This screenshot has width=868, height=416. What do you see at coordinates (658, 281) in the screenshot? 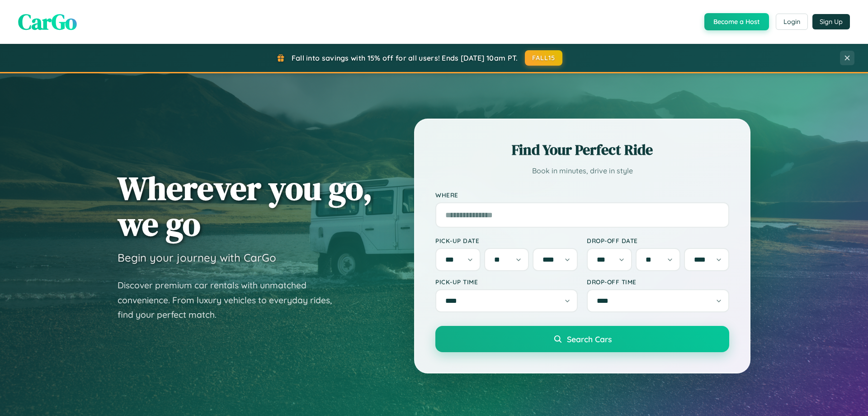
I see `label: Drop-off Time` at bounding box center [658, 281].